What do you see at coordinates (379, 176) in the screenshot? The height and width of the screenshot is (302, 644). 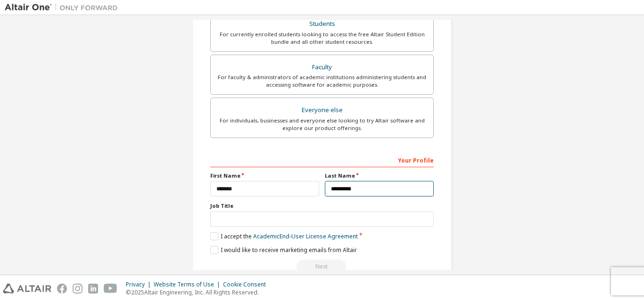 I see `label: Last Name` at bounding box center [379, 176].